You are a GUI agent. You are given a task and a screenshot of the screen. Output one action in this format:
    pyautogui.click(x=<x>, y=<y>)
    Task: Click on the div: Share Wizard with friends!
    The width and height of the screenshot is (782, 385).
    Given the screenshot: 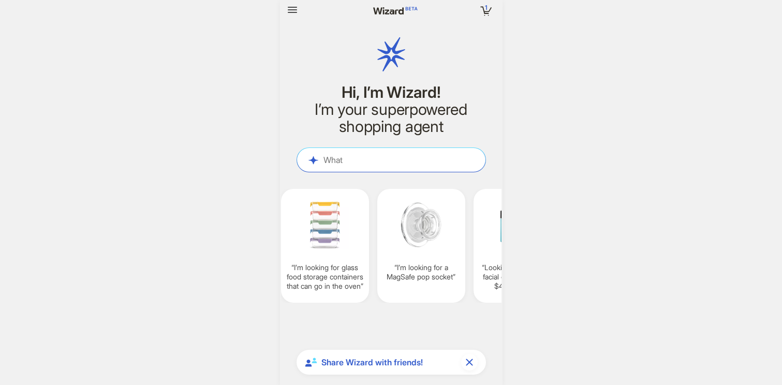 What is the action you would take?
    pyautogui.click(x=391, y=362)
    